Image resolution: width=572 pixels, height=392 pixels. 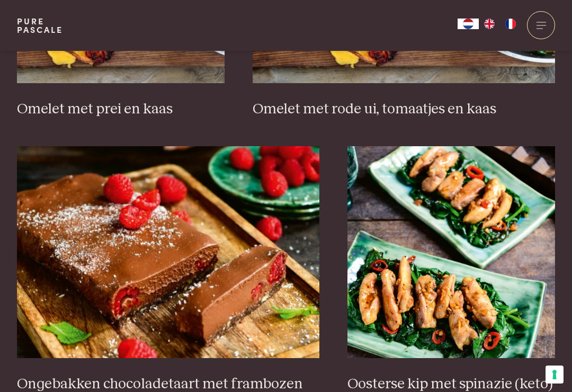 What do you see at coordinates (451, 252) in the screenshot?
I see `img: Oosterse kip met spinazie (keto)` at bounding box center [451, 252].